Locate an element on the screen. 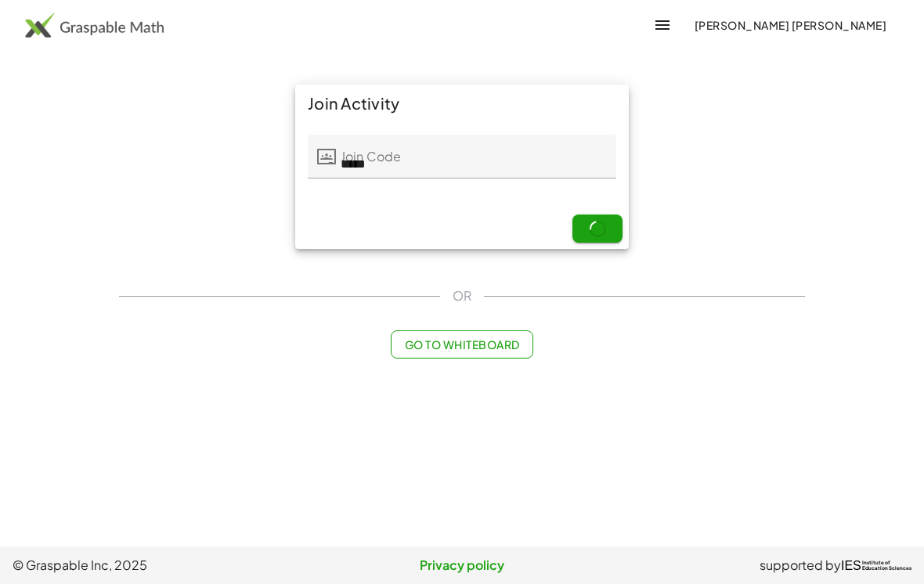 The image size is (924, 584). span: © Graspable Inc, 2025 is located at coordinates (162, 565).